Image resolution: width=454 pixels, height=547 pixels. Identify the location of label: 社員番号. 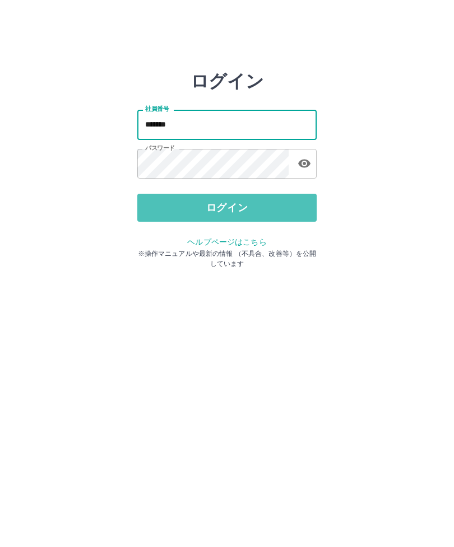
(157, 109).